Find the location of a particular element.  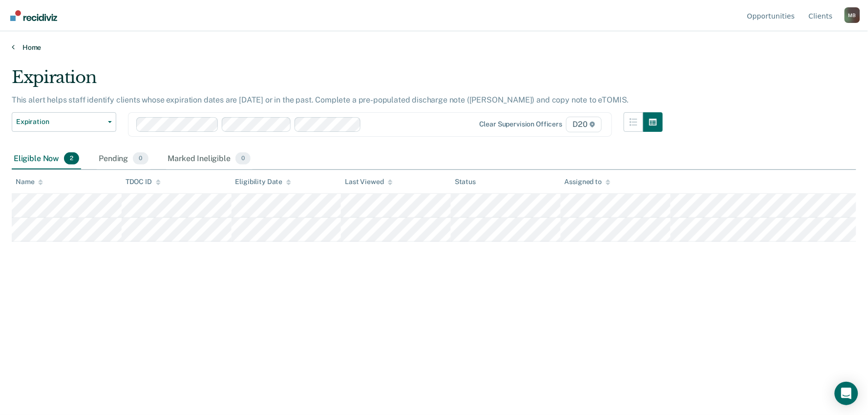

span: D20 is located at coordinates (584, 125).